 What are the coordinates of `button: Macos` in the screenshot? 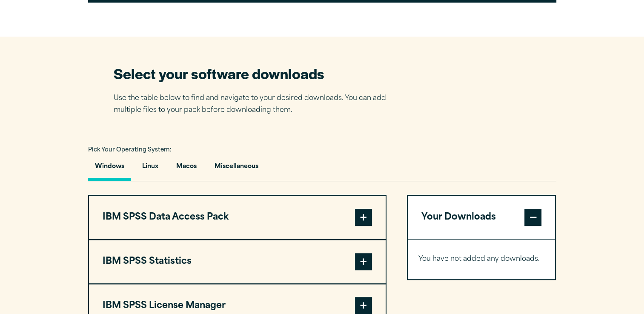 It's located at (187, 169).